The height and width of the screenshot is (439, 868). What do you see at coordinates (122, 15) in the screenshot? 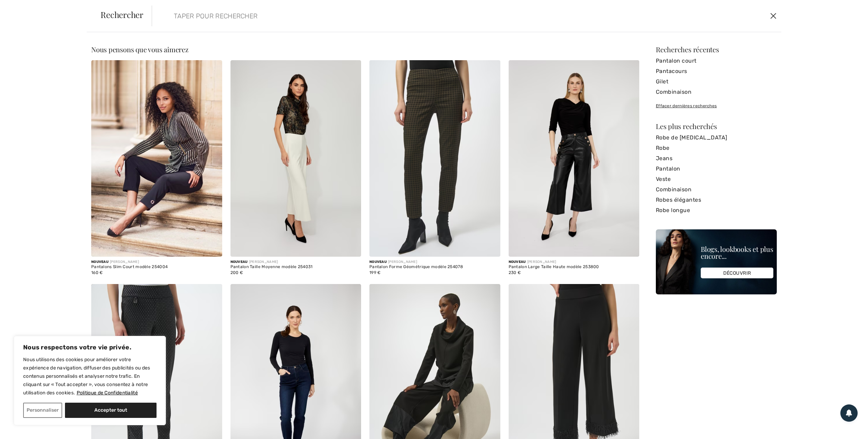
I see `span: Rechercher` at bounding box center [122, 15].